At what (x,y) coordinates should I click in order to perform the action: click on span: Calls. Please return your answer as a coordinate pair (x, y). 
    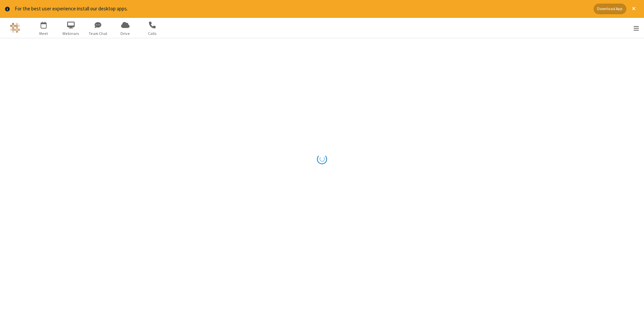
    Looking at the image, I should click on (152, 34).